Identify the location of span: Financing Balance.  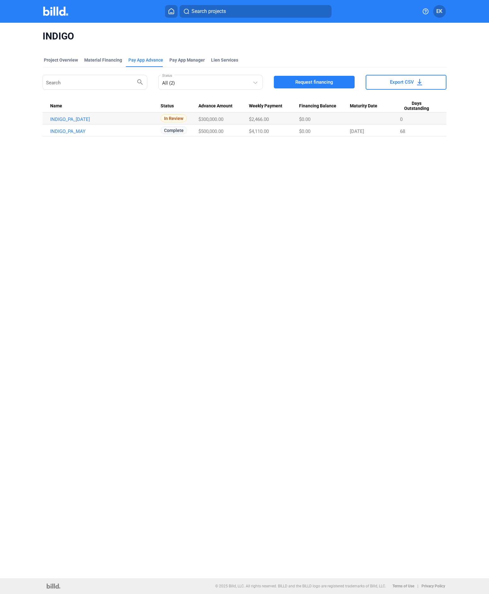
(318, 106).